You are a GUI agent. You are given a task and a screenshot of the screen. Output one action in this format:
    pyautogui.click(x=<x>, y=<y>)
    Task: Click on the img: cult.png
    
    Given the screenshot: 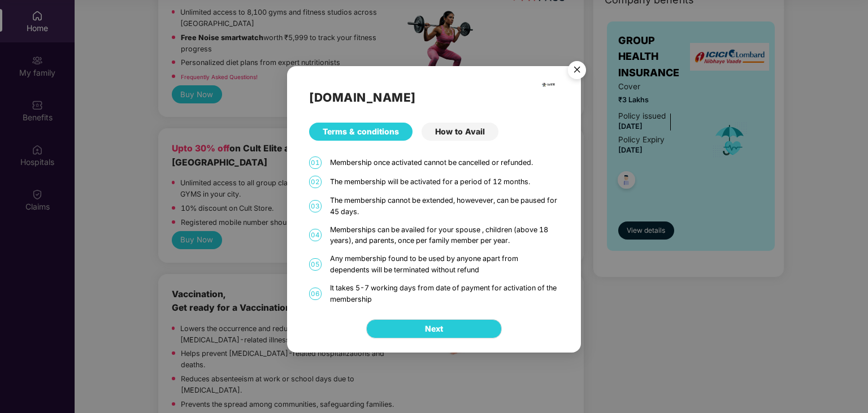 What is the action you would take?
    pyautogui.click(x=548, y=84)
    